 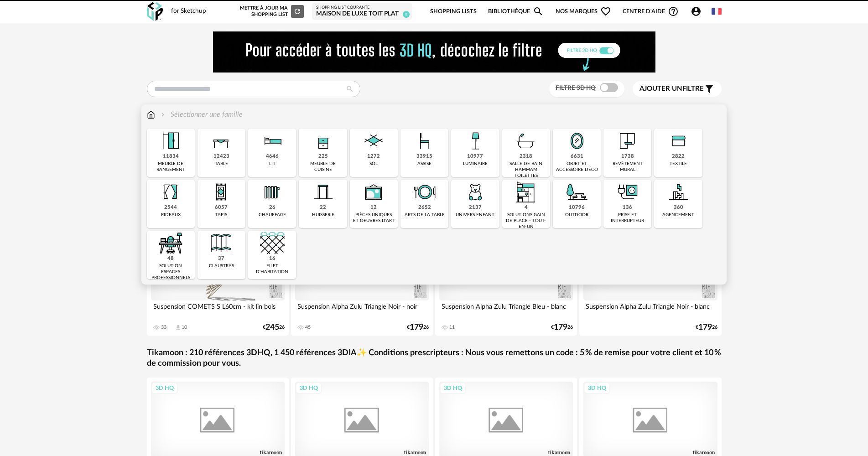 What do you see at coordinates (710, 89) in the screenshot?
I see `span: Filter icon` at bounding box center [710, 89].